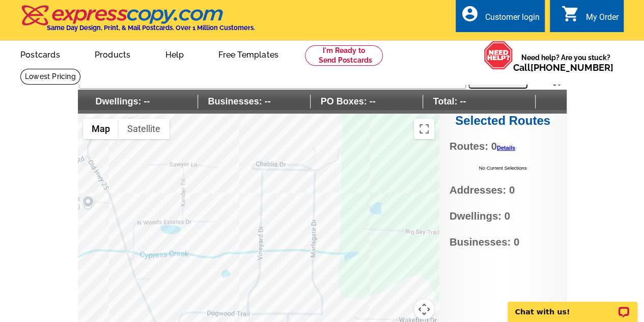  I want to click on h2: Selected Routes, so click(503, 121).